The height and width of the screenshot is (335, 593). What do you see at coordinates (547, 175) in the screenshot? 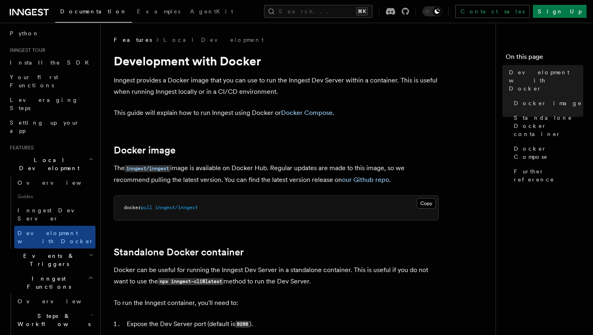
I see `a: Further reference` at bounding box center [547, 175].